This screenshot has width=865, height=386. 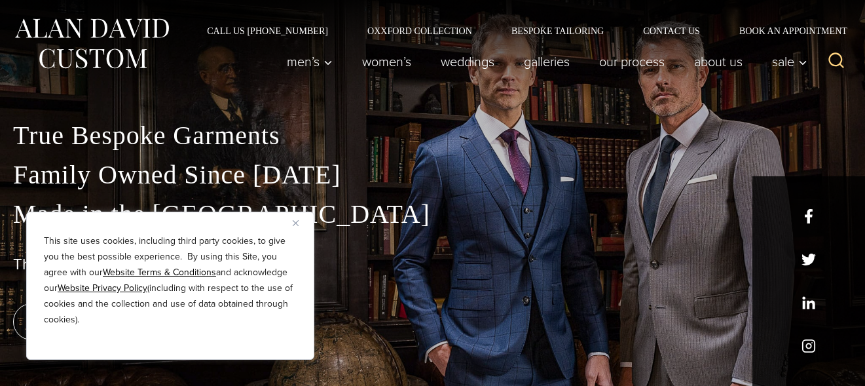 I want to click on u: Website Privacy Policy, so click(x=102, y=287).